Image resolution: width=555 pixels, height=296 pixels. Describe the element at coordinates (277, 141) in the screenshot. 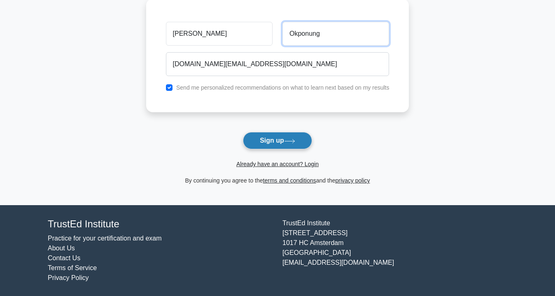

I see `button: Sign up` at that location.